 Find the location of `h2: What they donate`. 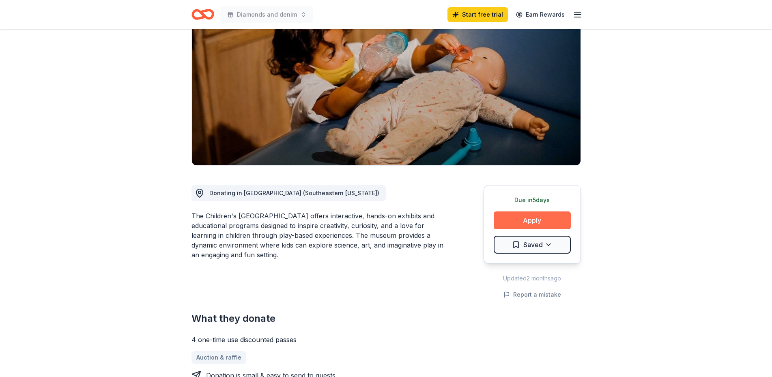

h2: What they donate is located at coordinates (318, 318).